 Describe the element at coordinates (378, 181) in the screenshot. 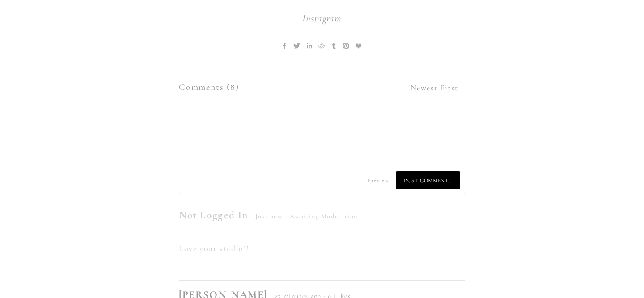

I see `span: Preview` at that location.